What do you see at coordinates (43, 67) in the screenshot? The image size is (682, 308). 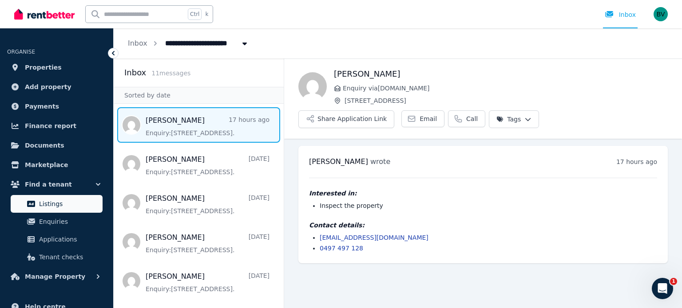 I see `span: Properties` at bounding box center [43, 67].